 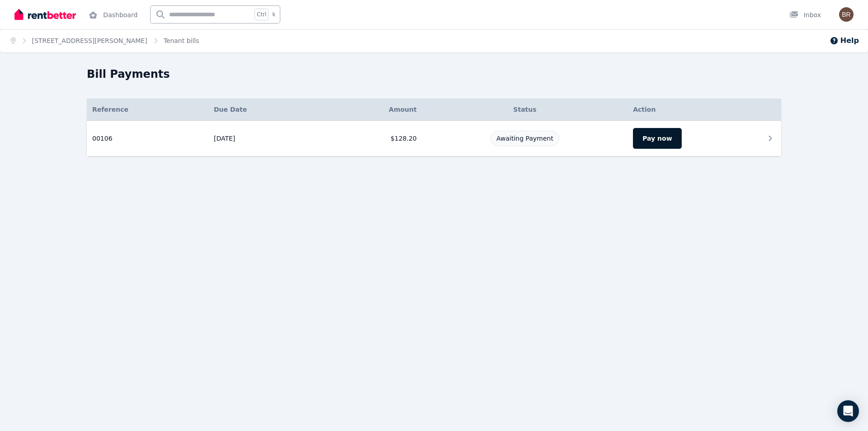 I want to click on div: Inbox, so click(x=805, y=15).